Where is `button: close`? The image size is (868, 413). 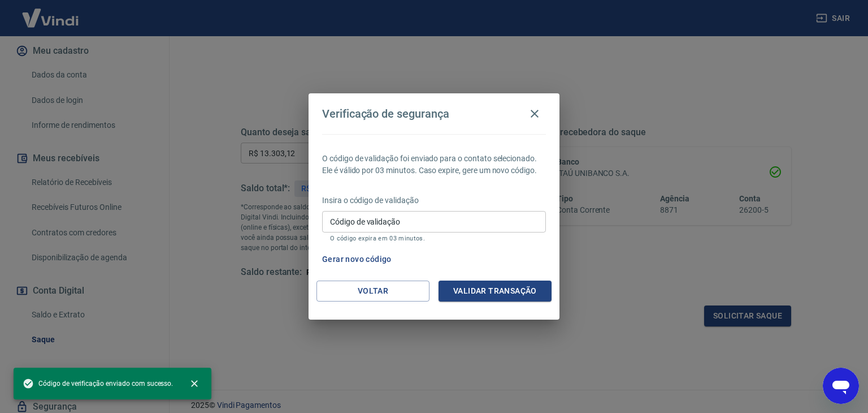
button: close is located at coordinates (194, 383).